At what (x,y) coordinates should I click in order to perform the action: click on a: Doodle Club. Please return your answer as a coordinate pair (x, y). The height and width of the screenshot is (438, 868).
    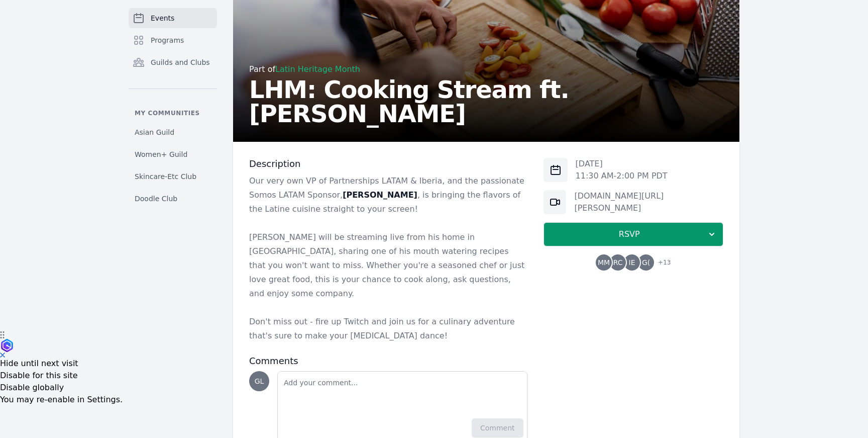
    Looking at the image, I should click on (173, 199).